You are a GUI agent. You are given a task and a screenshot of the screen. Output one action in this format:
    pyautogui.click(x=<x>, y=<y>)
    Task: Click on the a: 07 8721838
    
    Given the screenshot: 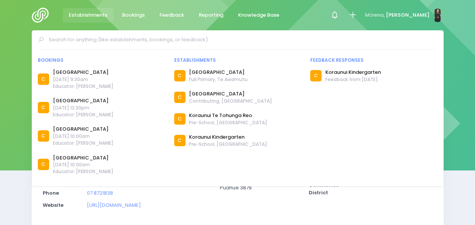 What is the action you would take?
    pyautogui.click(x=100, y=192)
    